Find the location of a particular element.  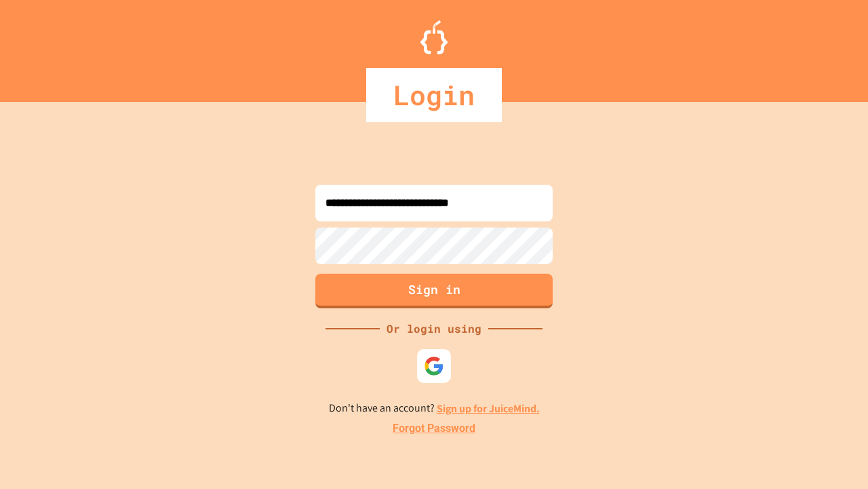

img: google-icon.svg is located at coordinates (434, 366).